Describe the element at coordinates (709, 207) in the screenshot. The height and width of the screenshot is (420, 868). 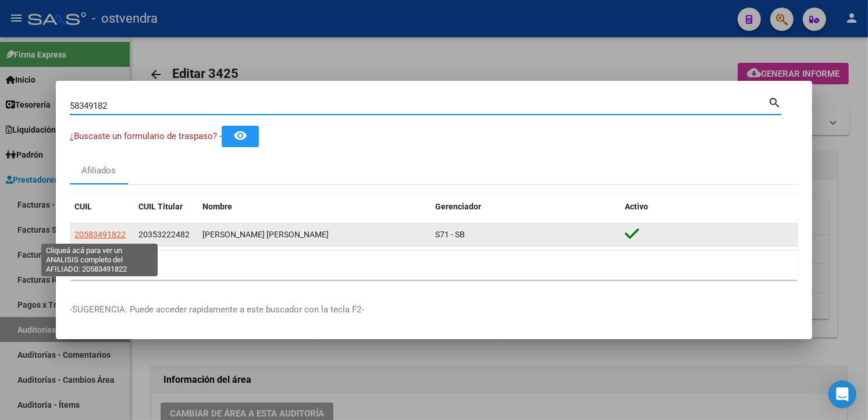
I see `datatable-header-cell: Activo` at that location.